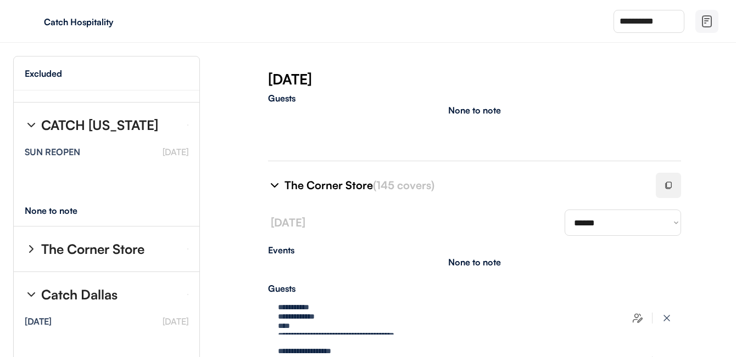 The image size is (736, 357). I want to click on div: Catch Dallas, so click(79, 295).